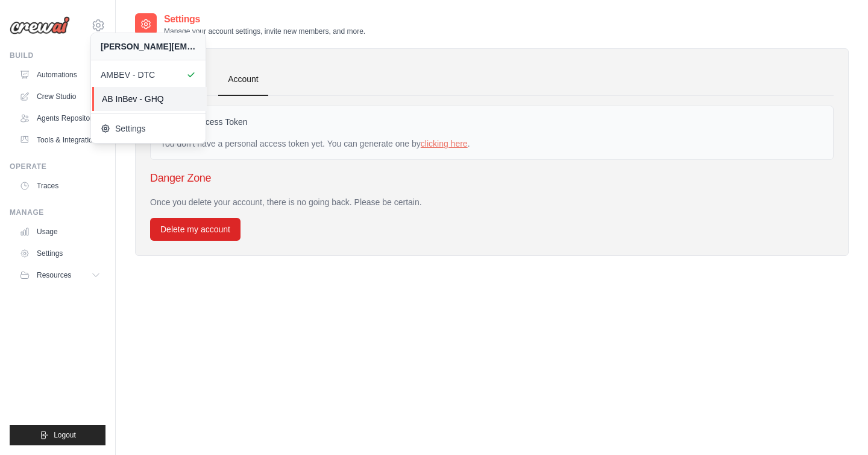 The image size is (868, 455). What do you see at coordinates (195, 230) in the screenshot?
I see `button: Delete my account` at bounding box center [195, 230].